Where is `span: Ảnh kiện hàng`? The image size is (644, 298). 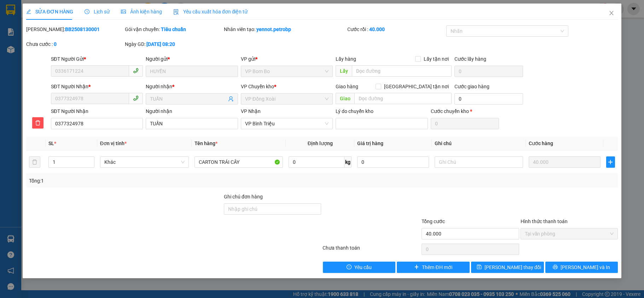
span: Ảnh kiện hàng is located at coordinates (141, 12).